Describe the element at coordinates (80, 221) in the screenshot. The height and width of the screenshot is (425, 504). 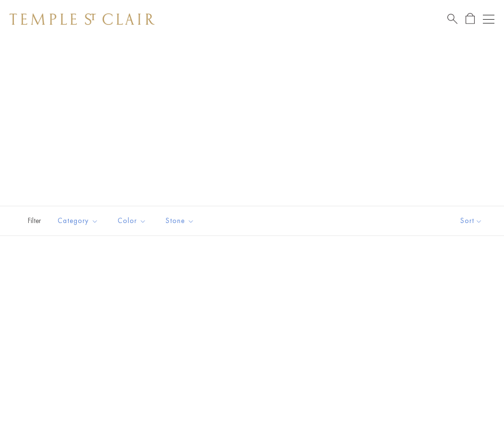
I see `span: Category` at that location.